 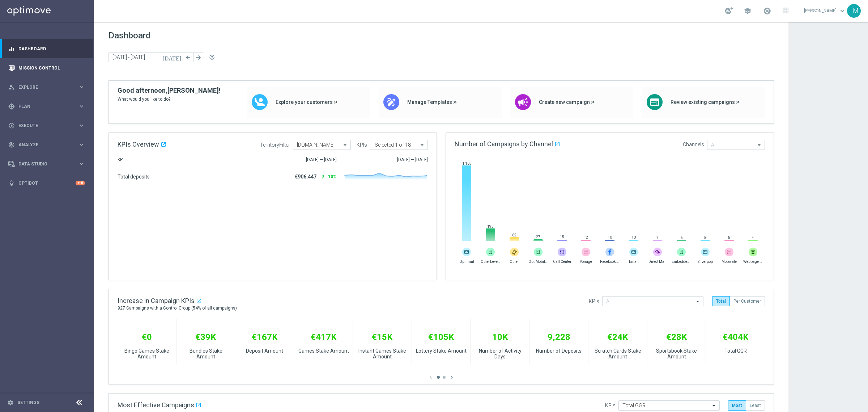 What do you see at coordinates (43, 106) in the screenshot?
I see `div: Plan` at bounding box center [43, 106].